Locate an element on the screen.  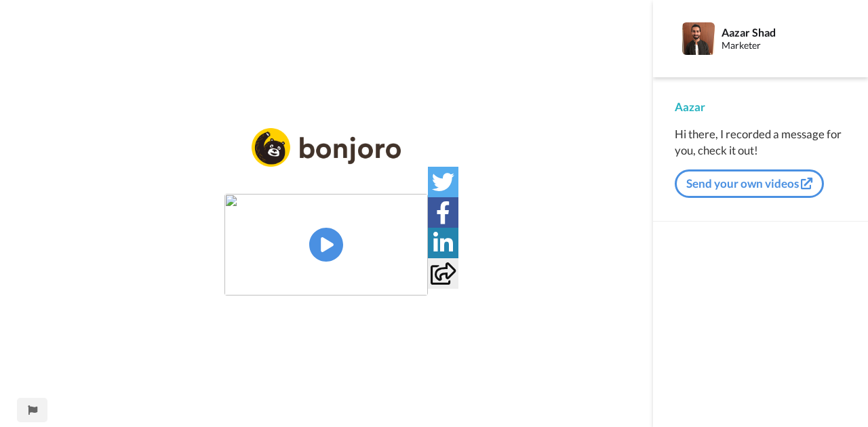
button: Send your own videos is located at coordinates (749, 184).